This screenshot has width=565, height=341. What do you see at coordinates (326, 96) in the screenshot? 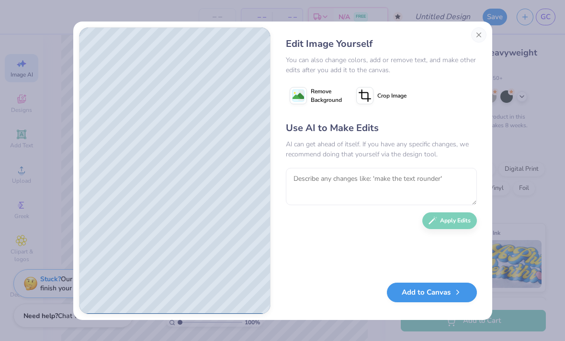
I see `span: Remove Background` at bounding box center [326, 96].